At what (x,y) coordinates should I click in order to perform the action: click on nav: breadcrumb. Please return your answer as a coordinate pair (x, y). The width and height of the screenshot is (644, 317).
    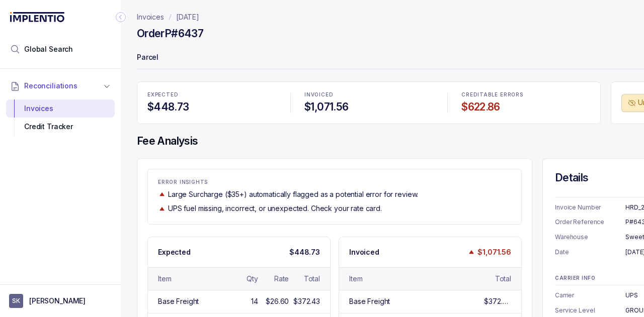
    Looking at the image, I should click on (168, 17).